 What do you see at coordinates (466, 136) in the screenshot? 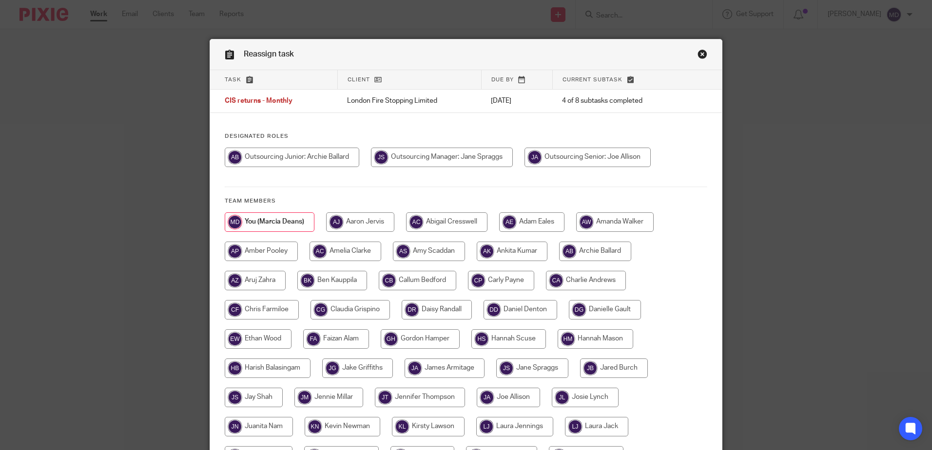
I see `h4: Designated Roles` at bounding box center [466, 136].